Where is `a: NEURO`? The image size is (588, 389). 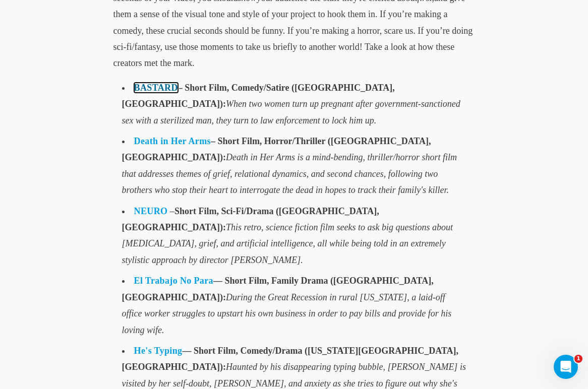
a: NEURO is located at coordinates (151, 212).